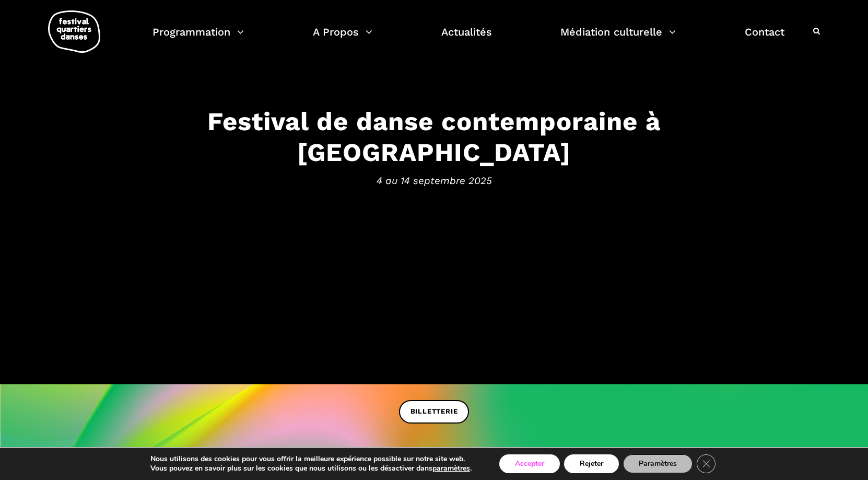 This screenshot has width=868, height=480. I want to click on img: logo-fqd-med, so click(75, 32).